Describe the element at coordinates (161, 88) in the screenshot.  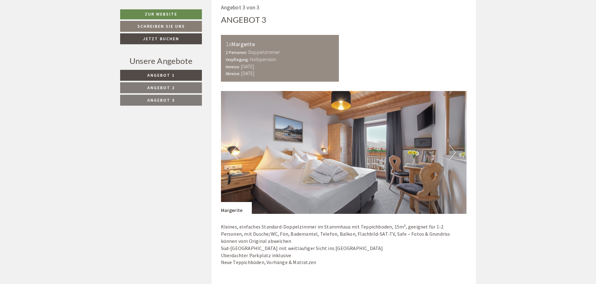
I see `span: Angebot 2` at that location.